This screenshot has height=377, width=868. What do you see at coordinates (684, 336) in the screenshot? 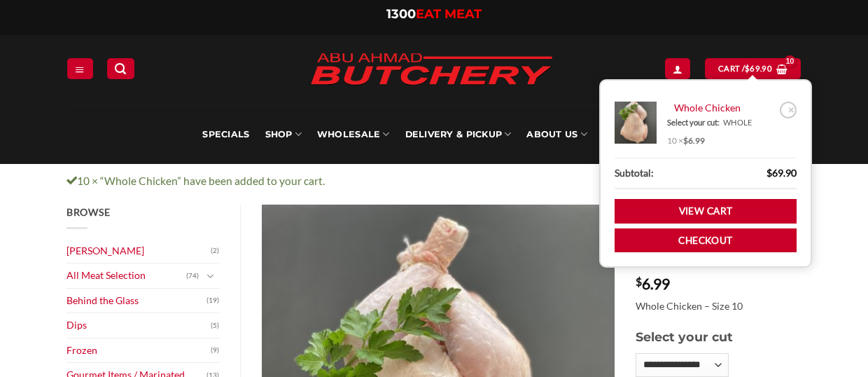
I see `span: Select your cut` at bounding box center [684, 336].